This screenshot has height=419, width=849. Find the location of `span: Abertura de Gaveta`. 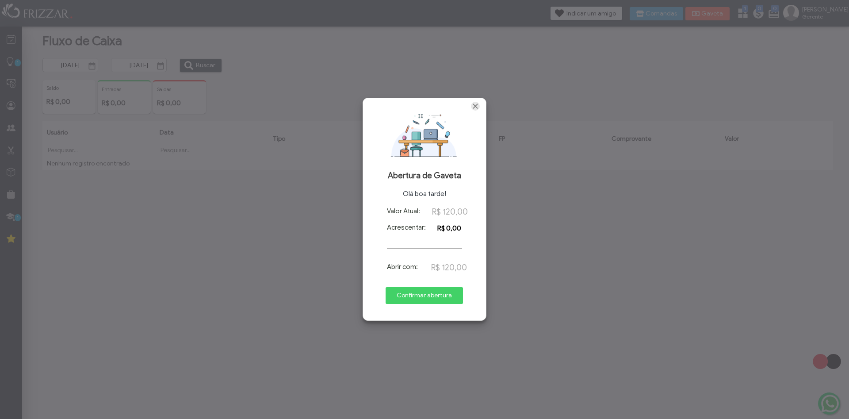

span: Abertura de Gaveta is located at coordinates (425, 176).